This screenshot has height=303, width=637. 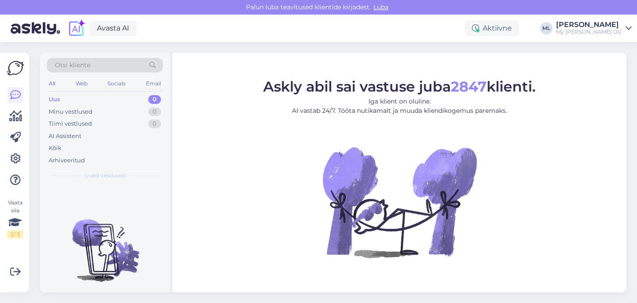 I want to click on div: Minu vestlused, so click(x=70, y=112).